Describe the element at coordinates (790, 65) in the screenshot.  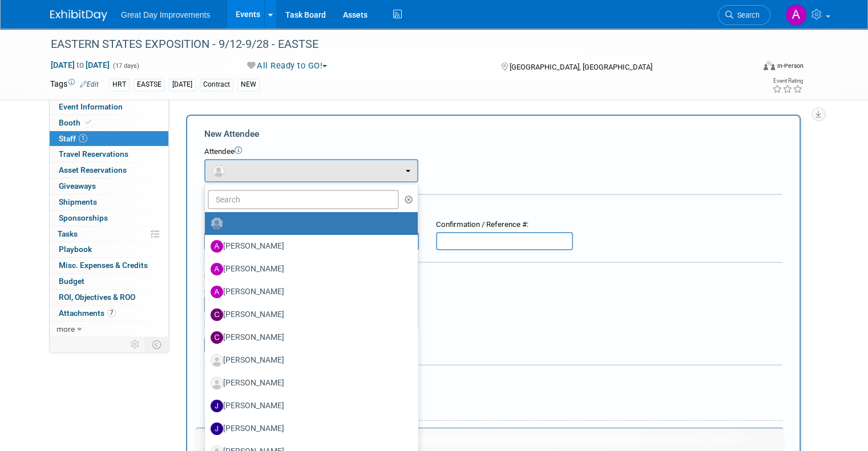
I see `div: In-Person` at that location.